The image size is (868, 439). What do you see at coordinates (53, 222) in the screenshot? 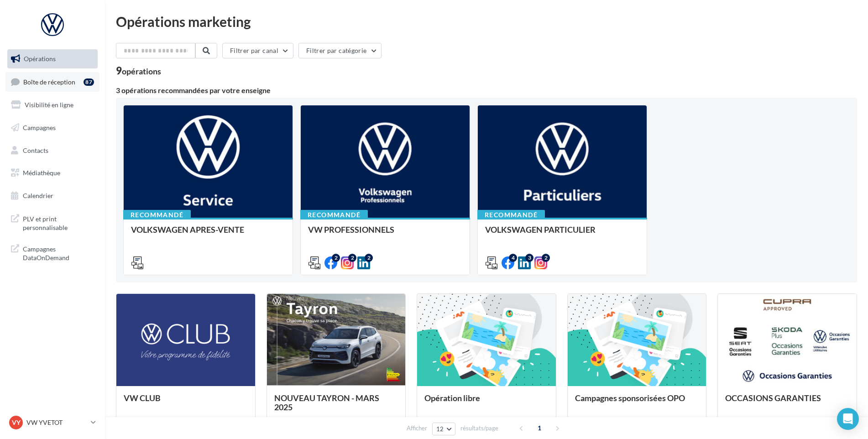
I see `a: PLV et print personnalisable` at bounding box center [53, 222].